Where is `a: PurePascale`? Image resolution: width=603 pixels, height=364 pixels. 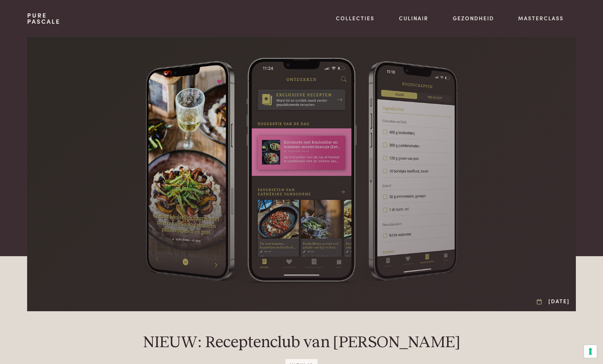
a: PurePascale is located at coordinates (44, 18).